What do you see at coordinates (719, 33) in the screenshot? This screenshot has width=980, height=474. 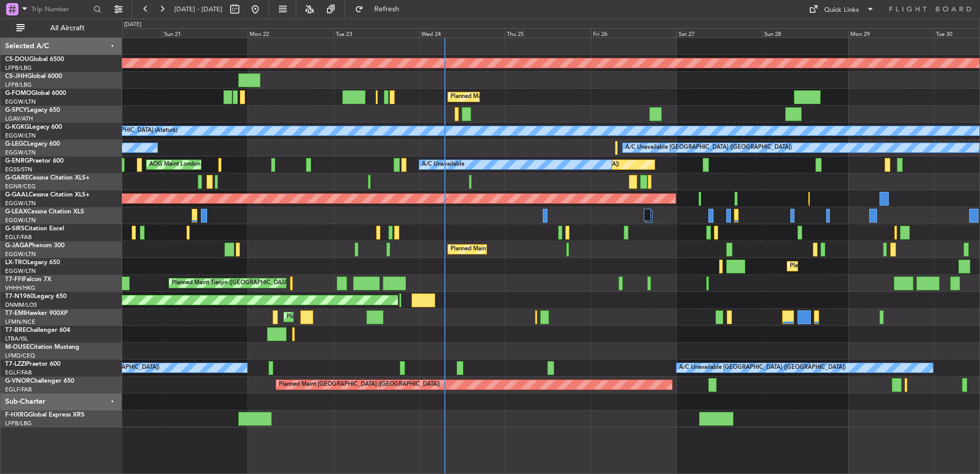 I see `div: Sat 27` at bounding box center [719, 33].